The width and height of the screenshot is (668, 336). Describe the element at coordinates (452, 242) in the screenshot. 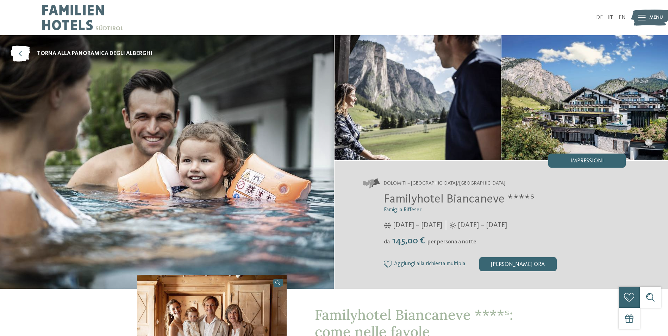

I see `span: per persona a notte` at that location.